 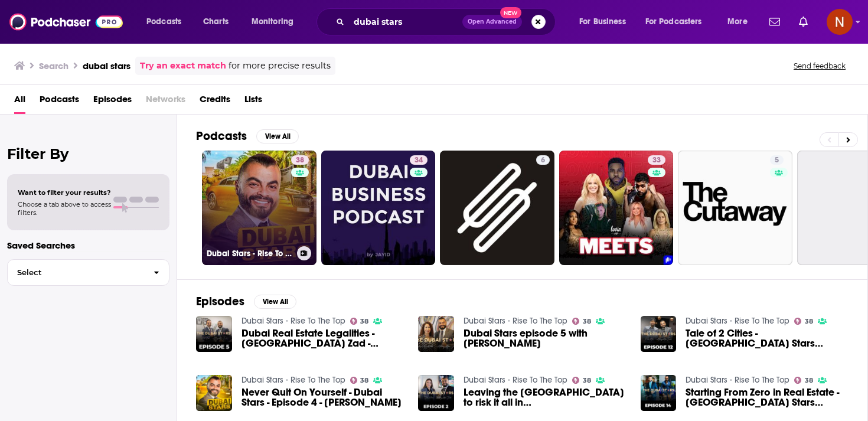 I want to click on div: Search podcasts, credits, & more..., so click(x=447, y=22).